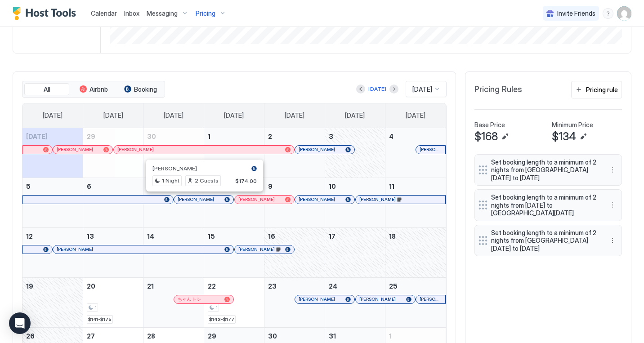  Describe the element at coordinates (392, 236) in the screenshot. I see `span: 18` at that location.